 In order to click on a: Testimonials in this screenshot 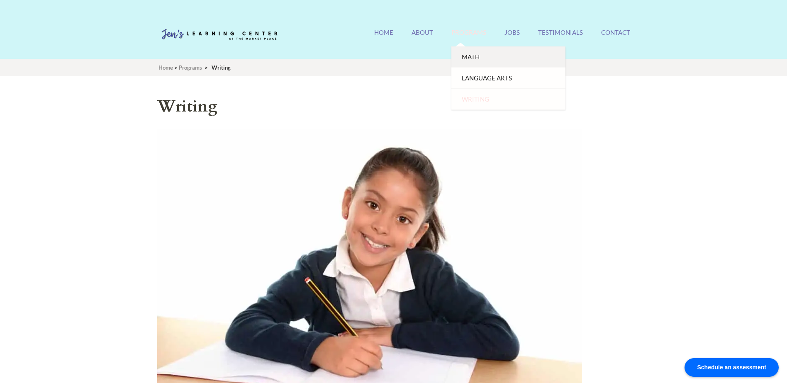, I will do `click(560, 37)`.